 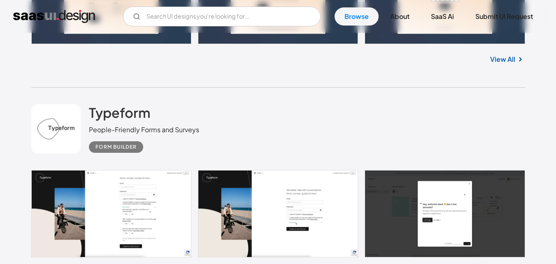 I want to click on a: Submit UI Request, so click(x=504, y=16).